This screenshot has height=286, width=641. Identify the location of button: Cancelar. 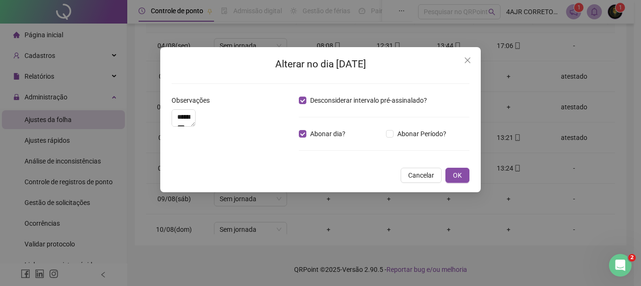
(421, 175).